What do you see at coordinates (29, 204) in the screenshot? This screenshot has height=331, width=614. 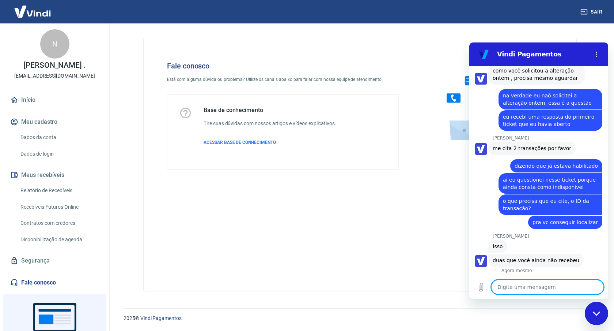 I see `span: isso` at bounding box center [29, 204].